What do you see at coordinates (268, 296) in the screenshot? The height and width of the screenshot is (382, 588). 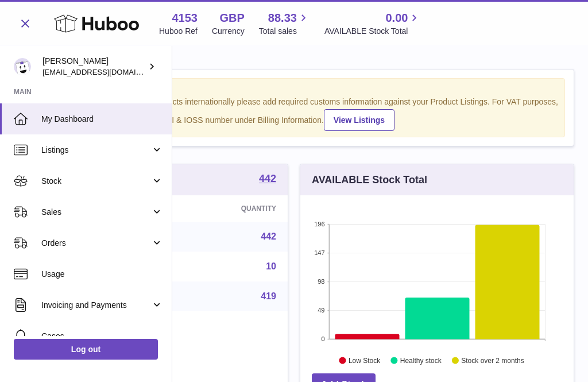 I see `a: 419` at bounding box center [268, 296].